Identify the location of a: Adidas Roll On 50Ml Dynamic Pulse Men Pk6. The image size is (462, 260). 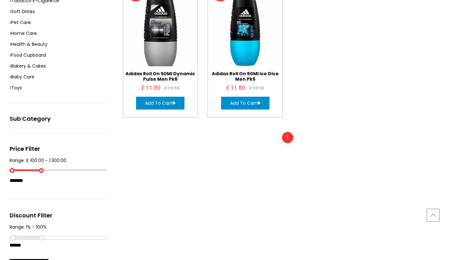
(160, 76).